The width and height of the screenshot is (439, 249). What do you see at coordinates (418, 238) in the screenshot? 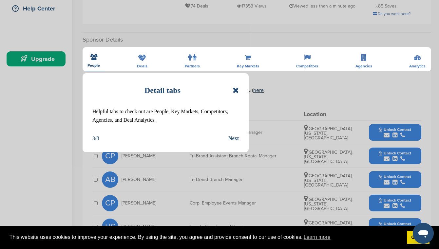
I see `a: dismiss cookie message` at bounding box center [418, 238].